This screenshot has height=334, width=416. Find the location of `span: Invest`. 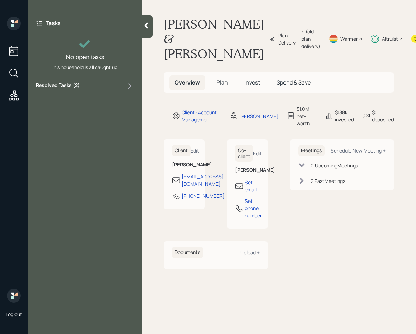

span: Invest is located at coordinates (252, 83).